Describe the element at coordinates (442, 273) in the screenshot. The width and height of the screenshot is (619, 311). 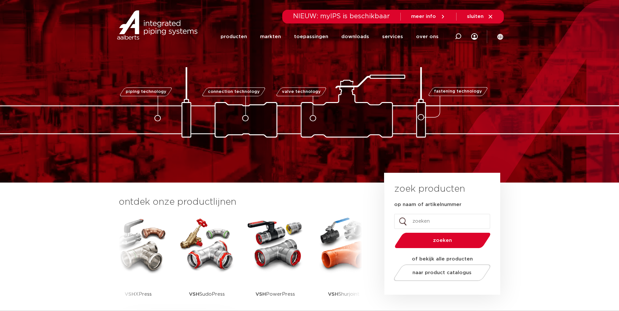
I see `a: naar product catalogus` at that location.